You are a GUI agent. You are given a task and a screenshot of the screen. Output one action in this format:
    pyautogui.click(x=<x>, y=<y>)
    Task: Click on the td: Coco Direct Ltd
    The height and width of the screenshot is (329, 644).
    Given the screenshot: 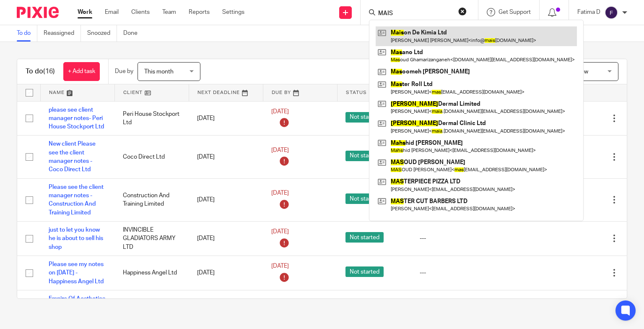 What is the action you would take?
    pyautogui.click(x=152, y=157)
    